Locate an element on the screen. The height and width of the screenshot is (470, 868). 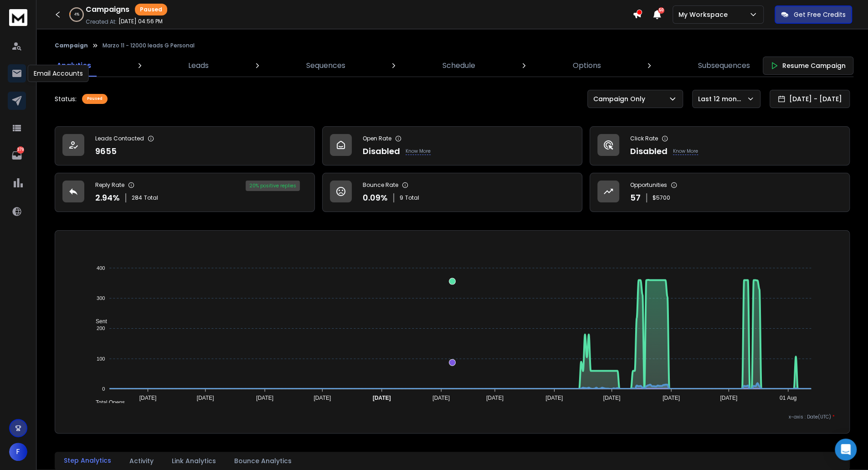
img: logo is located at coordinates (19, 17).